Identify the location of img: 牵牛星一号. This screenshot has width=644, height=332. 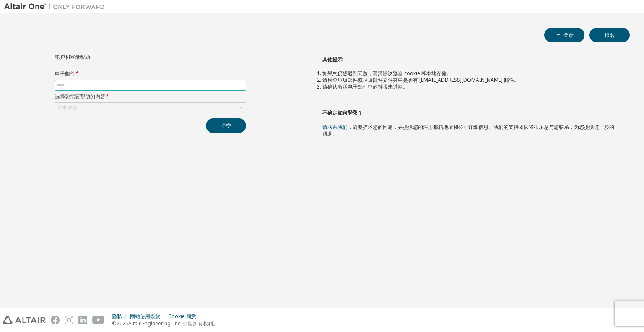
(57, 7).